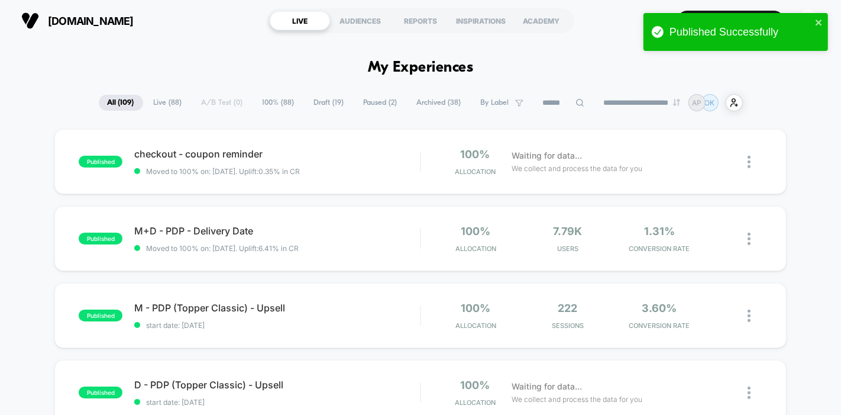 This screenshot has height=415, width=841. What do you see at coordinates (567, 248) in the screenshot?
I see `span: Users` at bounding box center [567, 248].